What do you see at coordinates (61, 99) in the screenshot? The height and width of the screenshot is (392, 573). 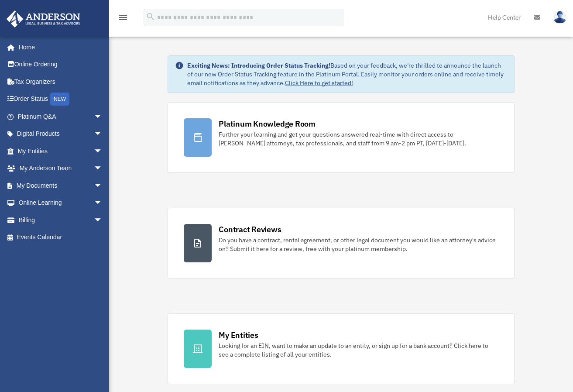 I see `a: Order StatusNEW` at bounding box center [61, 99].